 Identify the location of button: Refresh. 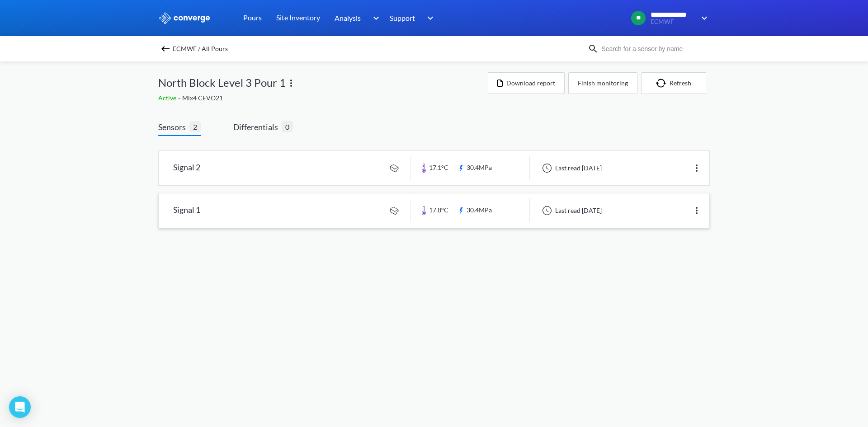
(674, 83).